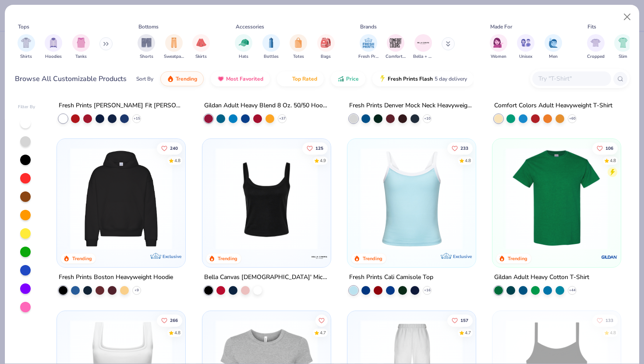  I want to click on span: 157, so click(464, 320).